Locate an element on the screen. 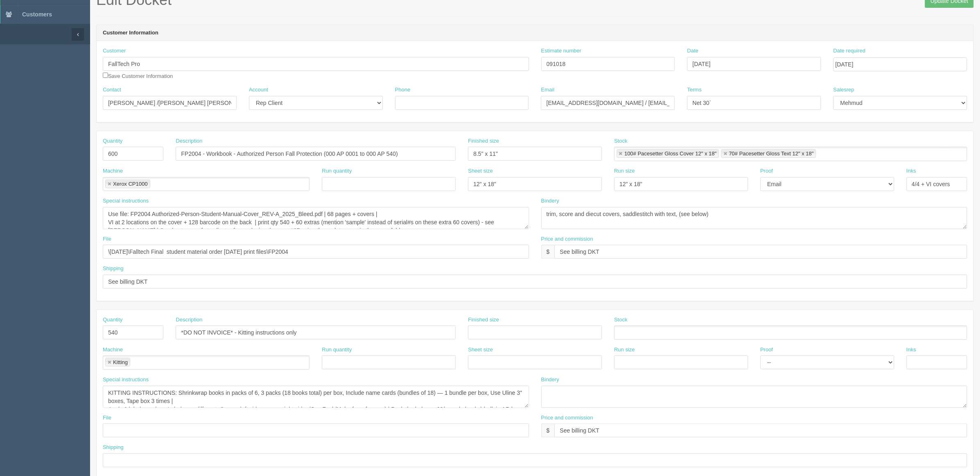 This screenshot has height=476, width=980. label: Terms is located at coordinates (694, 90).